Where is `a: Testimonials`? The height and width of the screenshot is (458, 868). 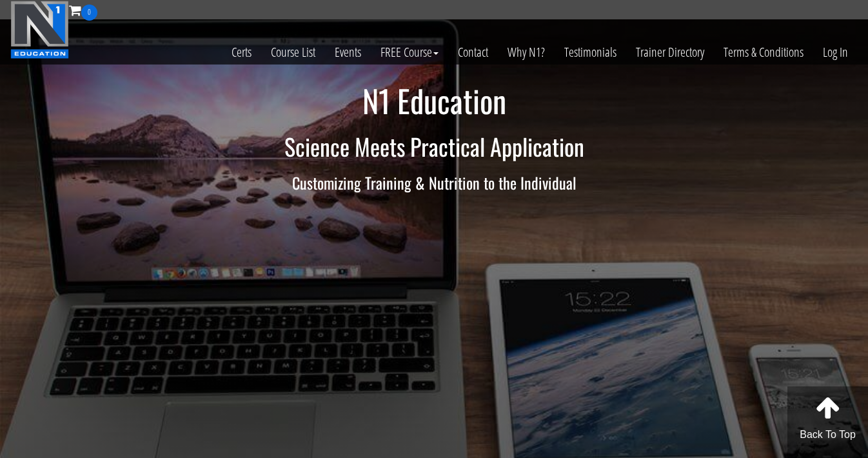
a: Testimonials is located at coordinates (590, 52).